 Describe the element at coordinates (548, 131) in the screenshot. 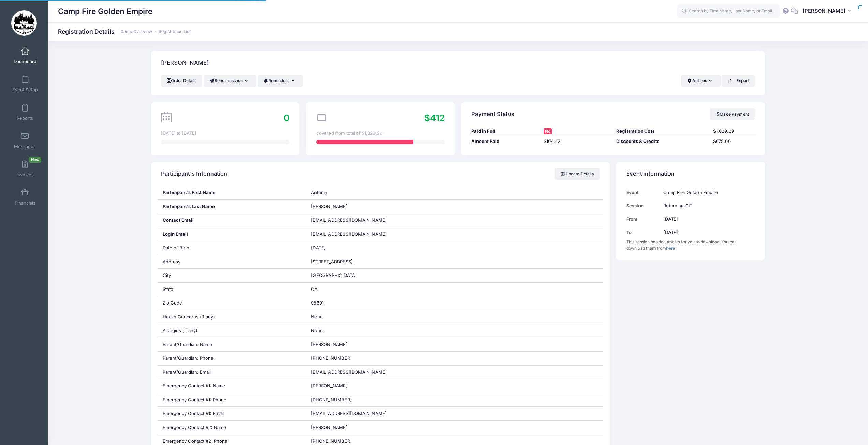

I see `span: No` at that location.